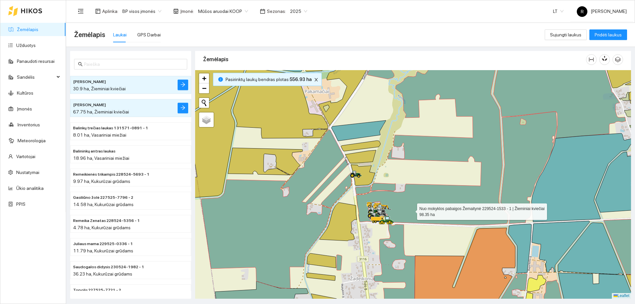 The width and height of the screenshot is (635, 304). Describe the element at coordinates (263, 11) in the screenshot. I see `span: calendar` at that location.